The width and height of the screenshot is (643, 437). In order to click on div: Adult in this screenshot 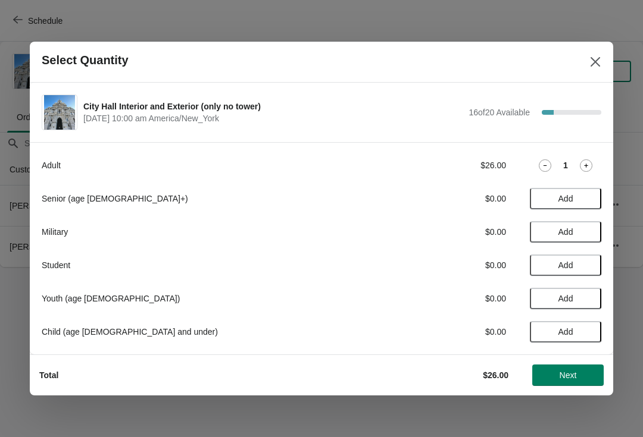, I will do `click(207, 165)`.